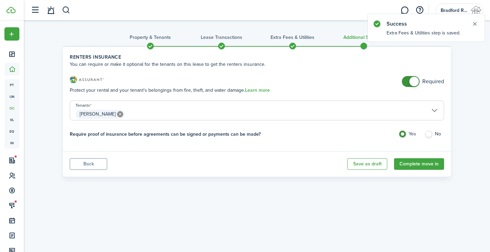  I want to click on wizard-step-header-description: You can require or make it optional for the tenants on this lease to get the renters insurance., so click(257, 64).